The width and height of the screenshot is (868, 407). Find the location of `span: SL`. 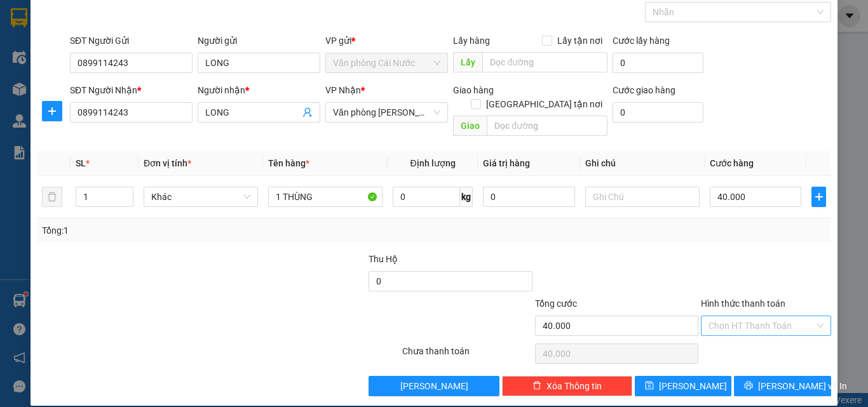

span: SL is located at coordinates (80, 163).